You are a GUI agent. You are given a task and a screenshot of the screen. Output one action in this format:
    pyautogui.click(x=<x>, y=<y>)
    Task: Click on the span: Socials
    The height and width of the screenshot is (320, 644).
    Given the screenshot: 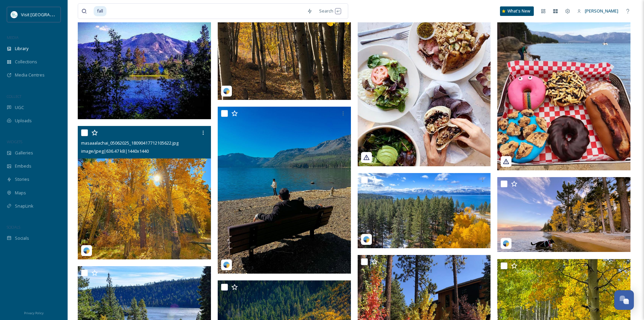 What is the action you would take?
    pyautogui.click(x=22, y=238)
    